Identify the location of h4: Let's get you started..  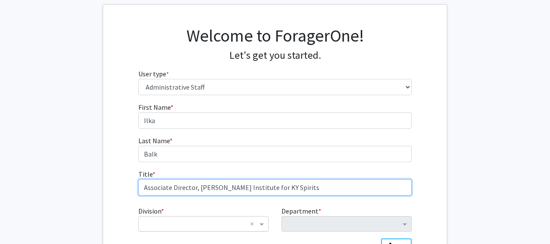
(275, 55).